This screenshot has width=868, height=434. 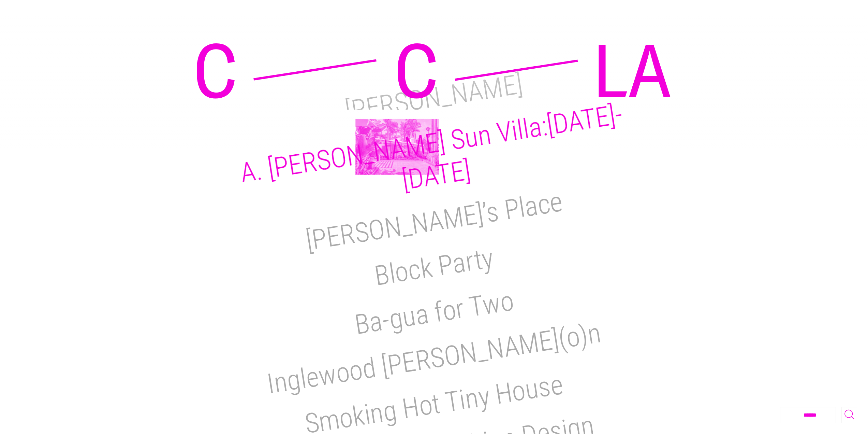 I want to click on button: Toggle Search, so click(x=849, y=414).